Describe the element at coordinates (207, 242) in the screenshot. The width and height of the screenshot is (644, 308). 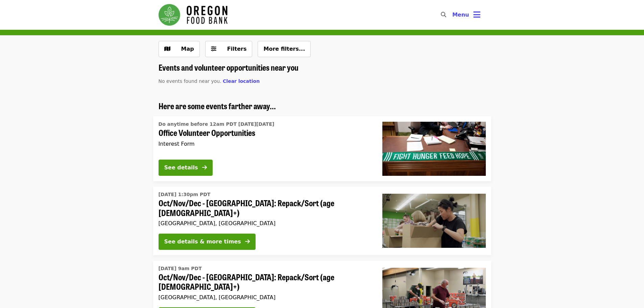
I see `button: See details & more times` at that location.